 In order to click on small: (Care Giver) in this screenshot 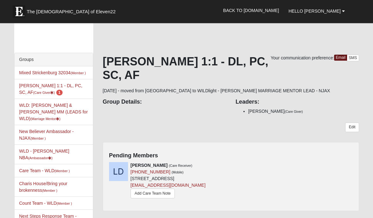, I will do `click(294, 112)`.